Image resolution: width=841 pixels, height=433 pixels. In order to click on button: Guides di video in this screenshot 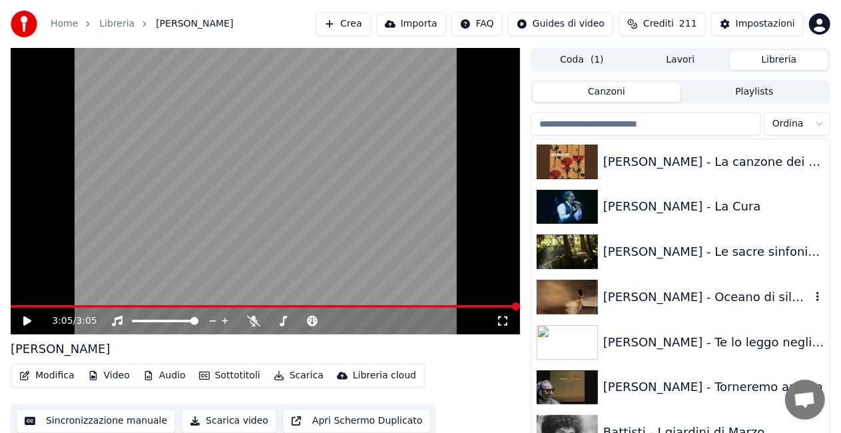, I will do `click(560, 24)`.